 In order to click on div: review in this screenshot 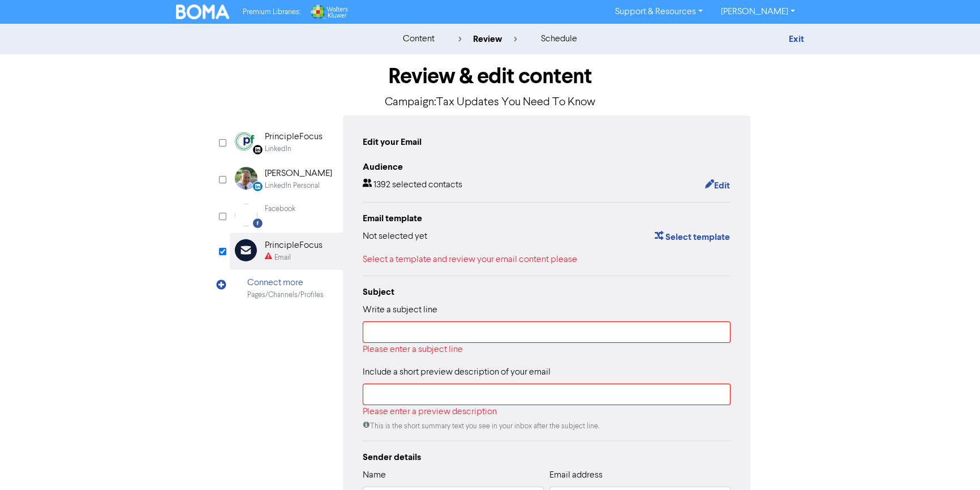, I will do `click(488, 39)`.